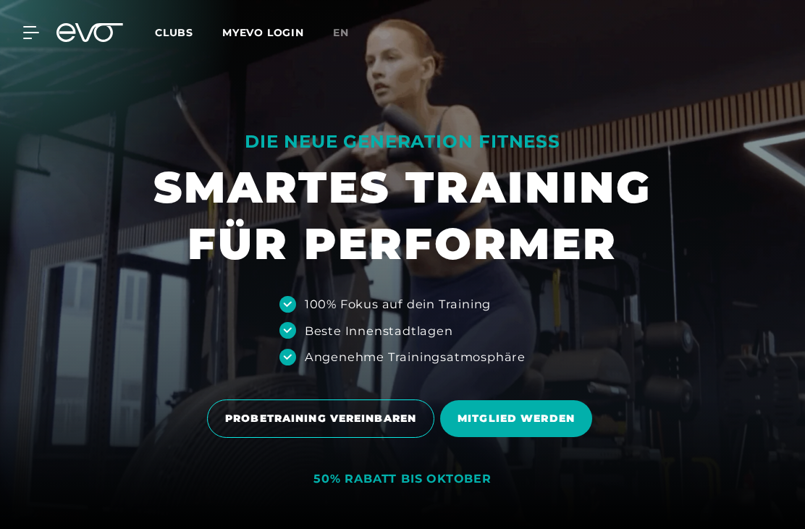 This screenshot has width=805, height=529. Describe the element at coordinates (321, 418) in the screenshot. I see `span: PROBETRAINING VEREINBAREN` at that location.